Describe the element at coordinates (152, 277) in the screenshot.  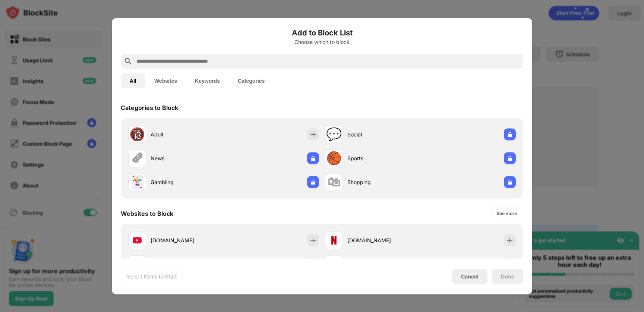
I see `div: Select Items to Start` at that location.